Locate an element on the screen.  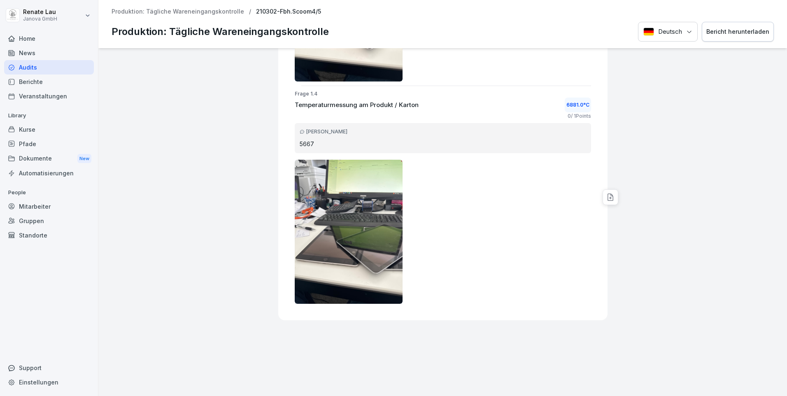
a: Standorte is located at coordinates (49, 235).